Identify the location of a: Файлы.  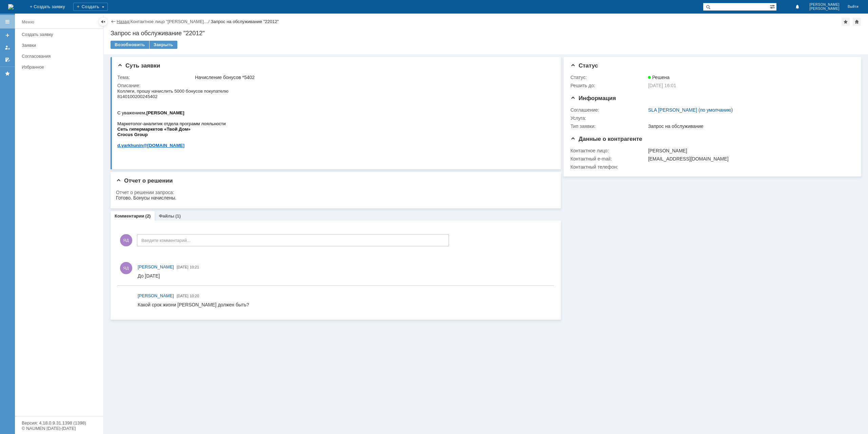
(166, 216).